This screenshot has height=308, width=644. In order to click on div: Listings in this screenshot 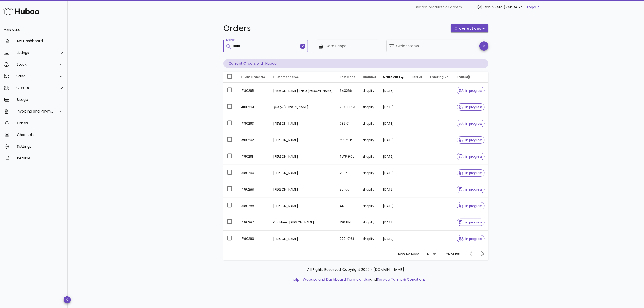, I will do `click(35, 52)`.